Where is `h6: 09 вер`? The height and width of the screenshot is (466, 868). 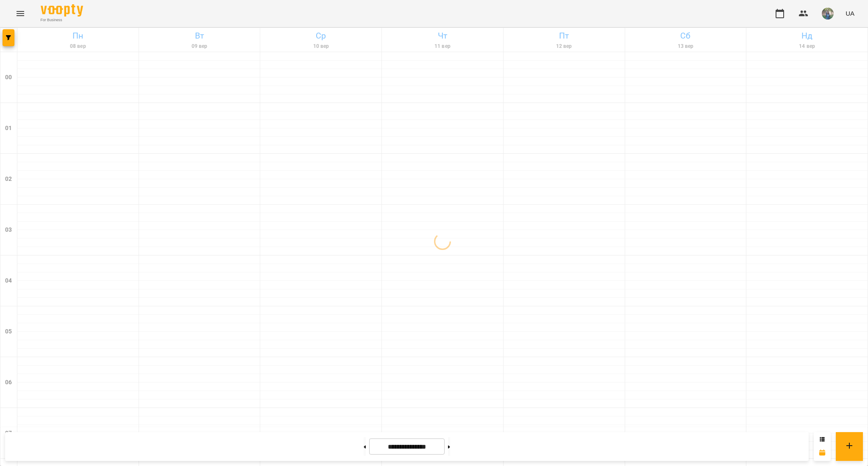 h6: 09 вер is located at coordinates (200, 46).